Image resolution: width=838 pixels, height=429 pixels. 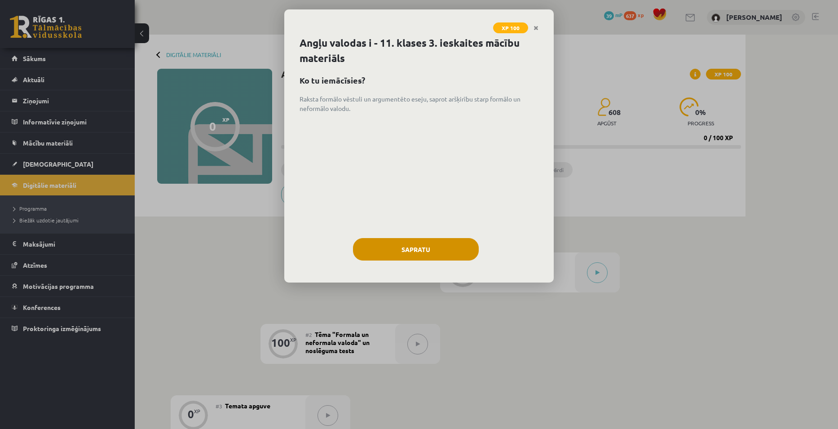 I want to click on button: Sapratu, so click(x=416, y=249).